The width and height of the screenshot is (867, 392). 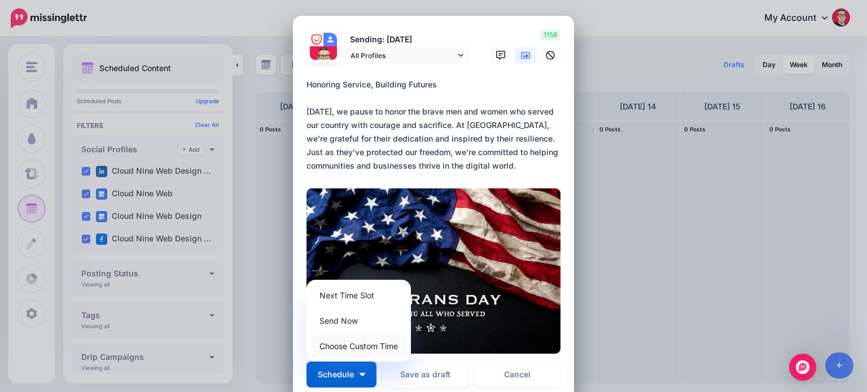 What do you see at coordinates (517, 375) in the screenshot?
I see `a: Cancel` at bounding box center [517, 375].